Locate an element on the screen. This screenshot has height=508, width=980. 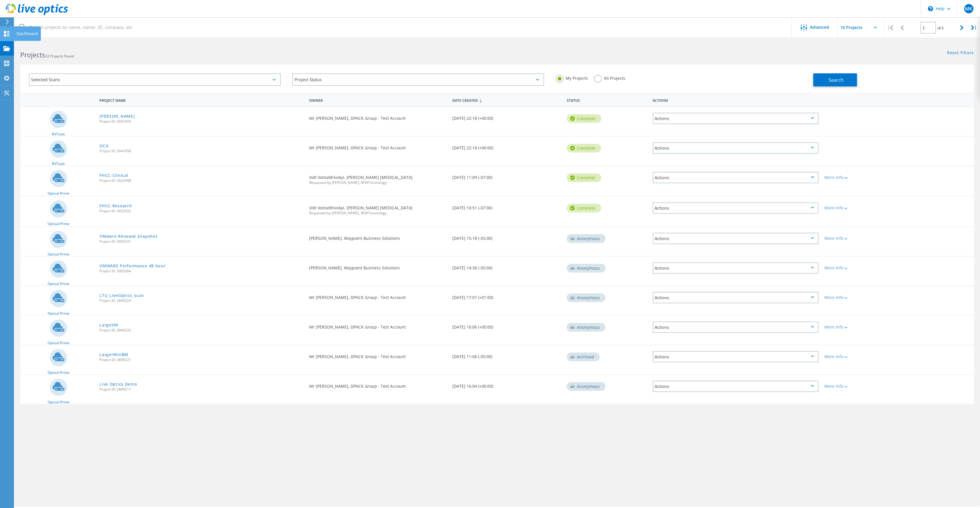
label: All Projects is located at coordinates (610, 77).